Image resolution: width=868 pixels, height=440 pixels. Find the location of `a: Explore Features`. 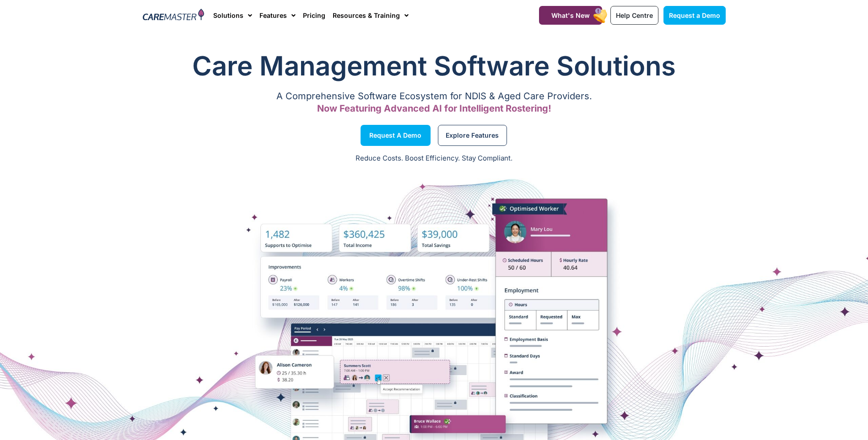

a: Explore Features is located at coordinates (472, 135).